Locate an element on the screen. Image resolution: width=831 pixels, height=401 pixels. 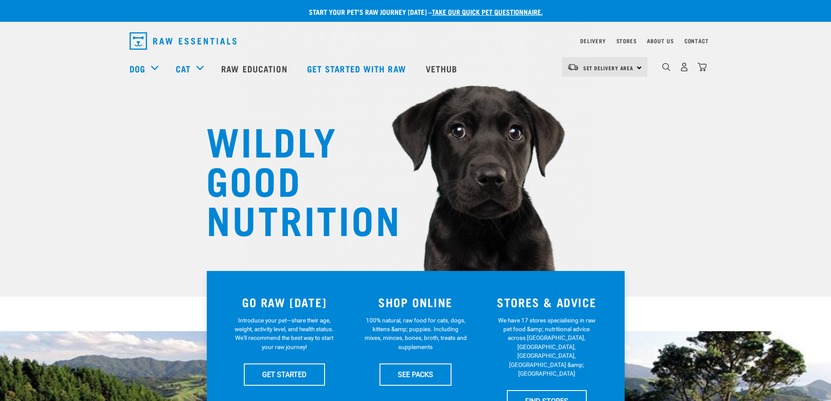
a: Delivery is located at coordinates (593, 41).